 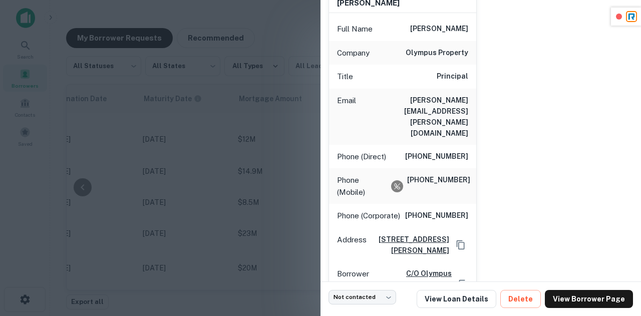 I want to click on p: Full Name, so click(x=354, y=29).